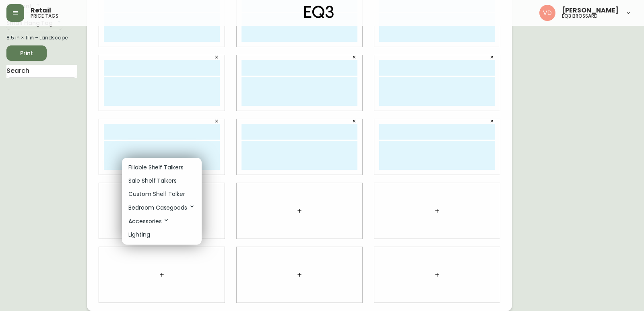  I want to click on p: Sale Shelf Talkers, so click(152, 180).